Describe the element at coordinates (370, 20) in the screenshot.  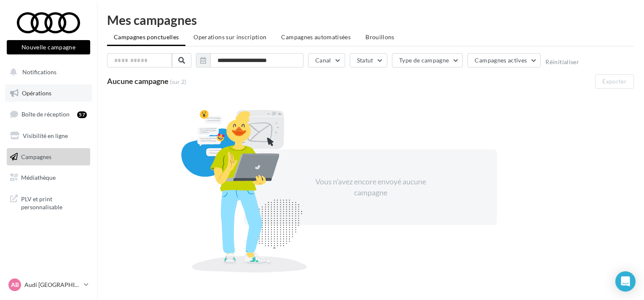
I see `div: Mes campagnes` at that location.